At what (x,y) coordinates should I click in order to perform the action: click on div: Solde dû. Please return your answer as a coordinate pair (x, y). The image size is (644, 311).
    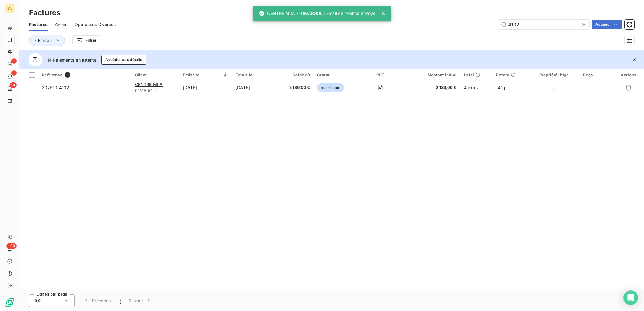
    Looking at the image, I should click on (294, 75).